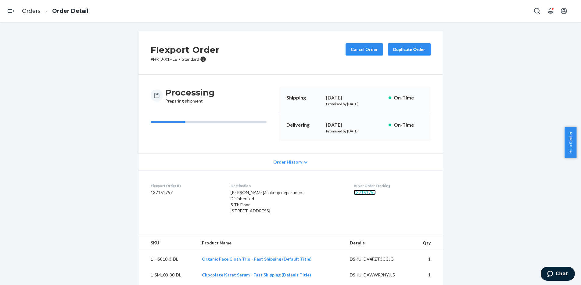  What do you see at coordinates (186, 185) in the screenshot?
I see `dt: Flexport Order ID` at bounding box center [186, 185].